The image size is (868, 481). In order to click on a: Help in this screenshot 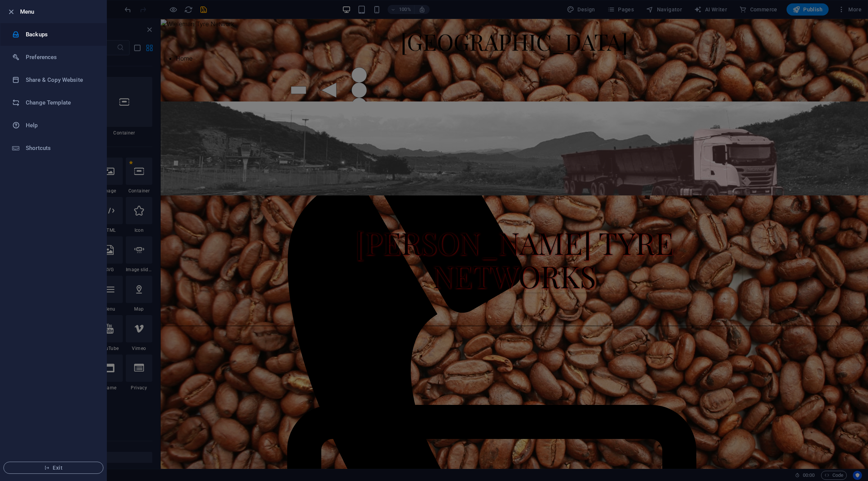, I will do `click(53, 125)`.